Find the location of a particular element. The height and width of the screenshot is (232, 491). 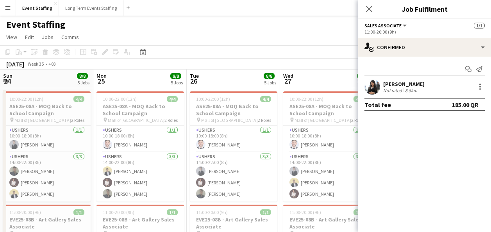

button: Event Staffing is located at coordinates (38, 8).